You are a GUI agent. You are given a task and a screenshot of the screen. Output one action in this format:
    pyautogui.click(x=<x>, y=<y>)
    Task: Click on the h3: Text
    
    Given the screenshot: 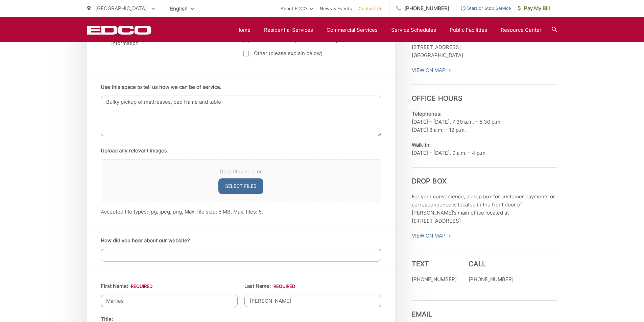 What is the action you would take?
    pyautogui.click(x=434, y=264)
    